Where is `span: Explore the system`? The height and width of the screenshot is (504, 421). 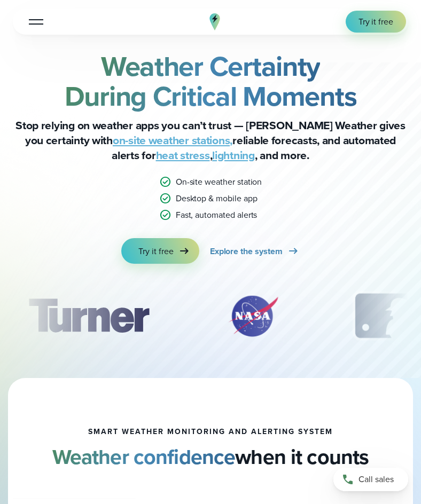
span: Explore the system is located at coordinates (246, 251).